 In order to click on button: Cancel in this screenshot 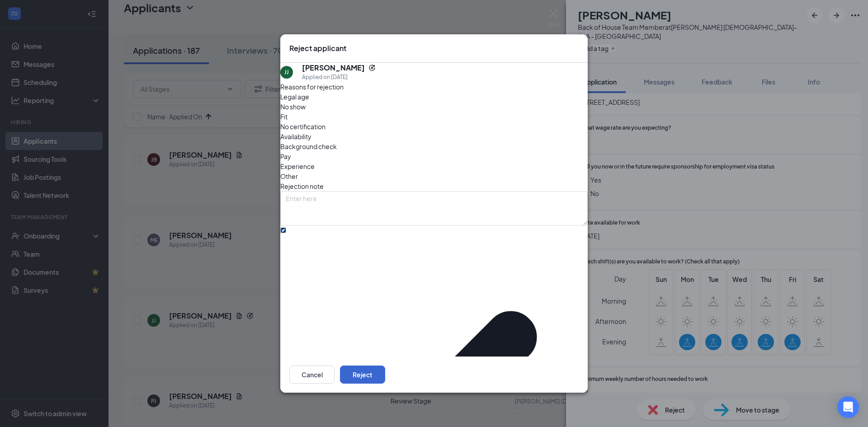, I will do `click(312, 375)`.